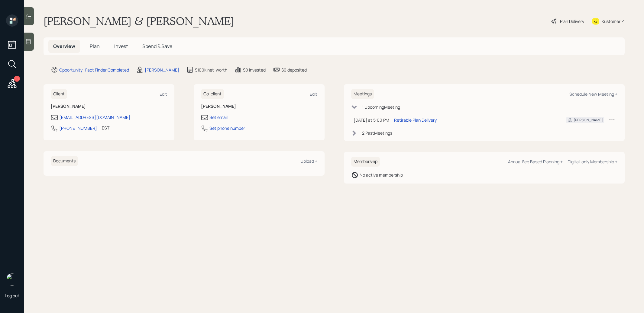  What do you see at coordinates (309, 161) in the screenshot?
I see `div: Upload +` at bounding box center [309, 161].